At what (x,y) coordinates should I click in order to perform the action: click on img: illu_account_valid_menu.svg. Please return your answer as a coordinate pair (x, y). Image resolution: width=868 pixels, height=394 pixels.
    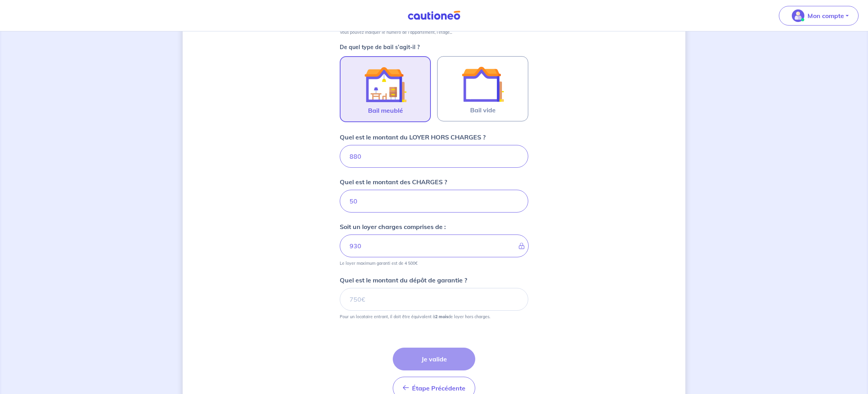
    Looking at the image, I should click on (798, 16).